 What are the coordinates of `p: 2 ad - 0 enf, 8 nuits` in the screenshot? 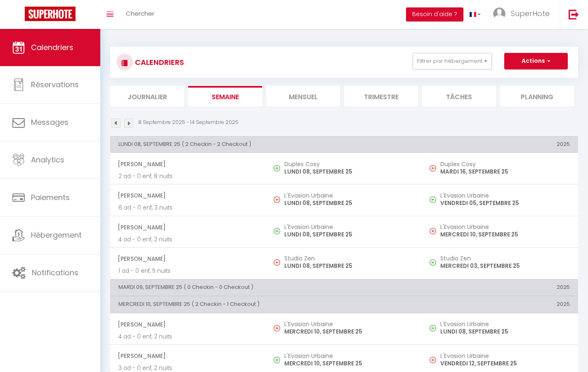 It's located at (188, 176).